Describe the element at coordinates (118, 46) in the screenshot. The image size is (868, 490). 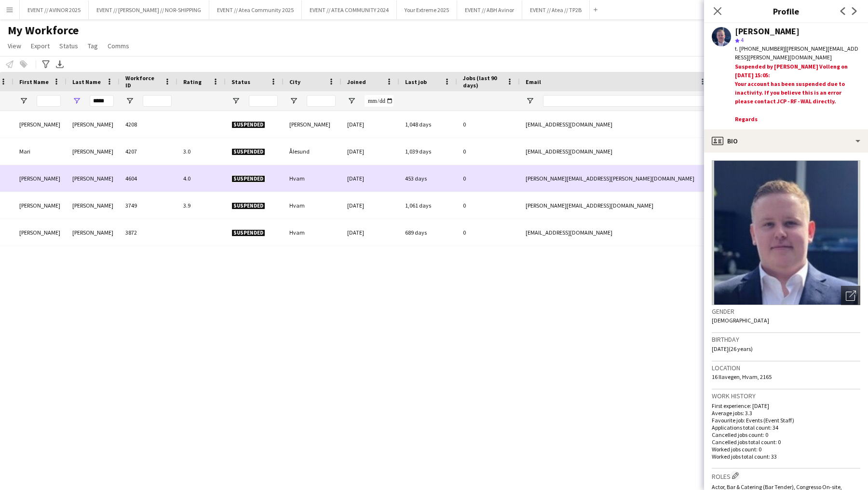
I see `span: Comms` at that location.